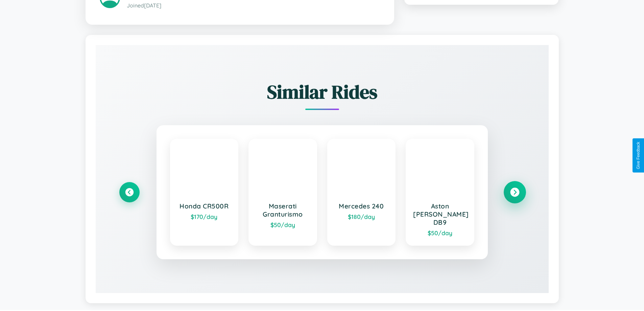 This screenshot has width=644, height=311. Describe the element at coordinates (638, 155) in the screenshot. I see `div: Give Feedback` at that location.